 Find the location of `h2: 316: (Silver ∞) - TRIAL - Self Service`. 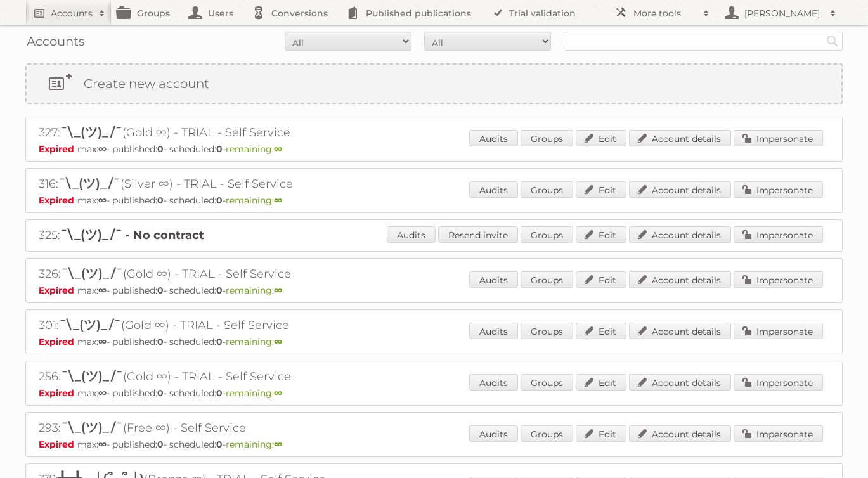

h2: 316: (Silver ∞) - TRIAL - Self Service is located at coordinates (261, 184).